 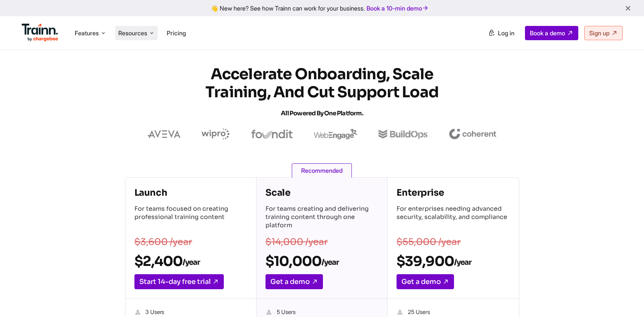 What do you see at coordinates (599, 33) in the screenshot?
I see `span: Sign up` at bounding box center [599, 33].